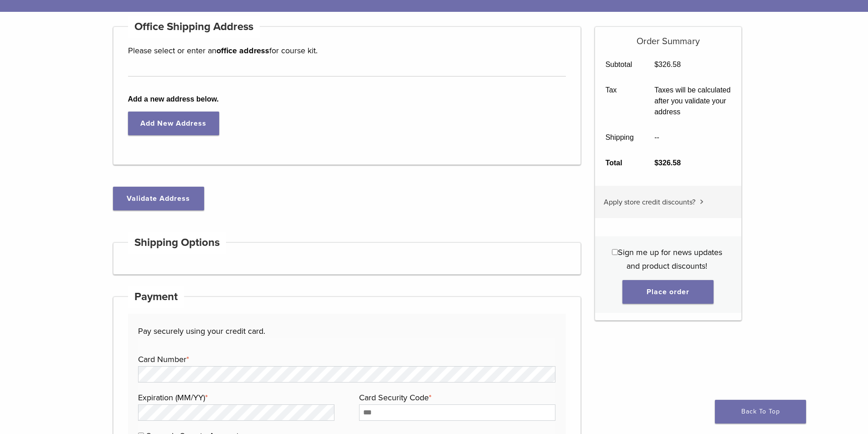 The image size is (868, 434). I want to click on h5: Order Summary, so click(668, 37).